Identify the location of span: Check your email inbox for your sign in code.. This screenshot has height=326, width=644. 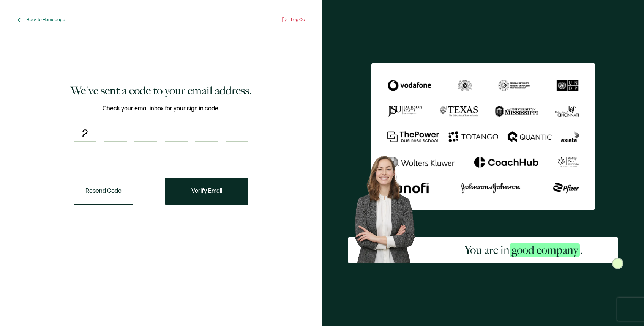
(161, 108).